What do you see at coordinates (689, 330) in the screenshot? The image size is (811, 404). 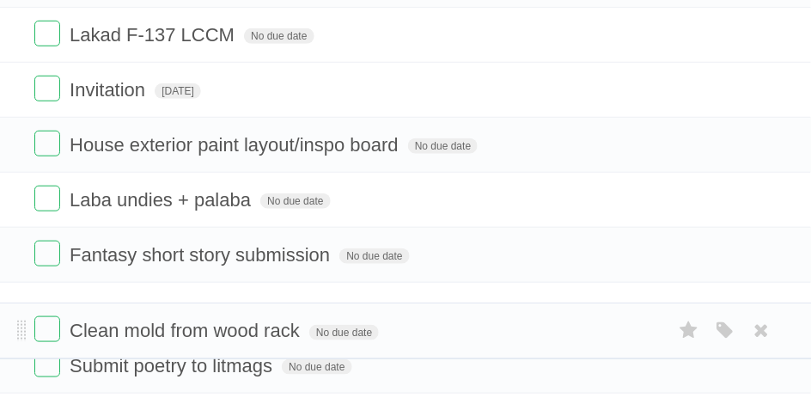 I see `label: Star task` at bounding box center [689, 330].